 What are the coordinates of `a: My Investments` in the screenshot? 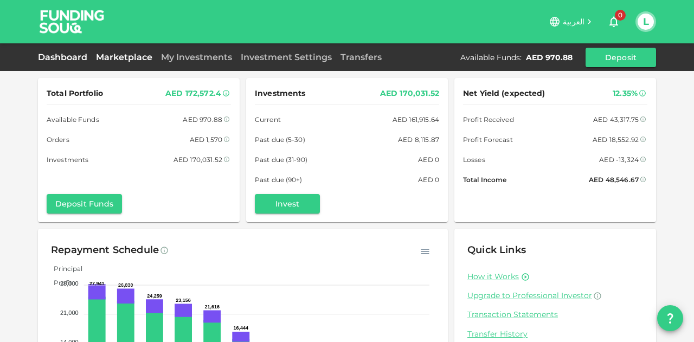 It's located at (196, 57).